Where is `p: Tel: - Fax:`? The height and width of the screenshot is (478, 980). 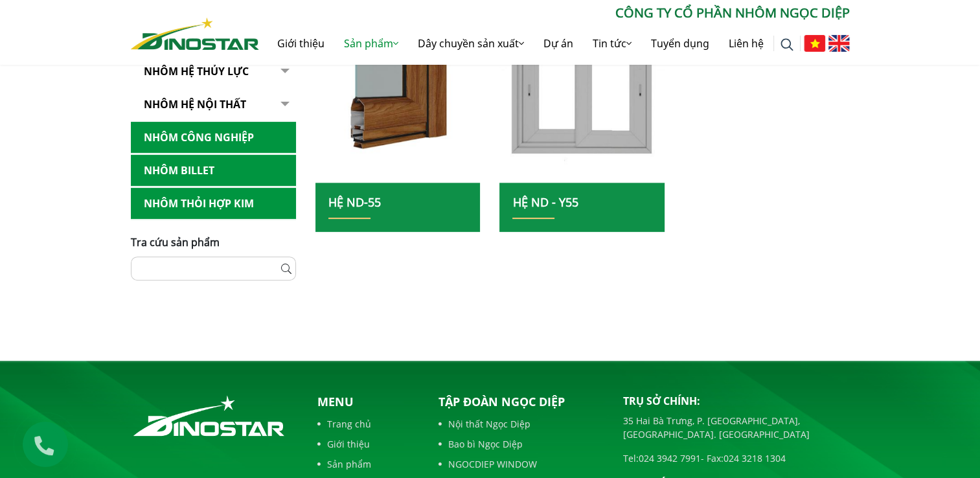 p: Tel: - Fax: is located at coordinates (737, 458).